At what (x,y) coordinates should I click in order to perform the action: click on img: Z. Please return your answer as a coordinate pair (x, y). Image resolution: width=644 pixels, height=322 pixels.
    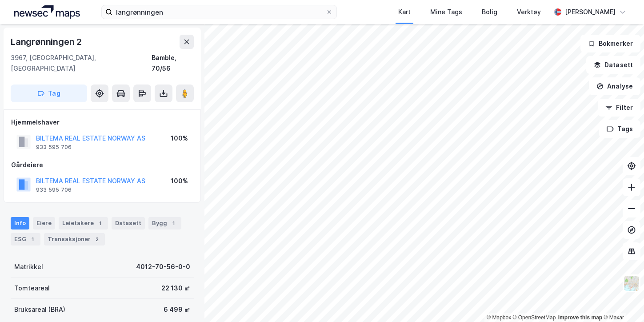
    Looking at the image, I should click on (632, 283).